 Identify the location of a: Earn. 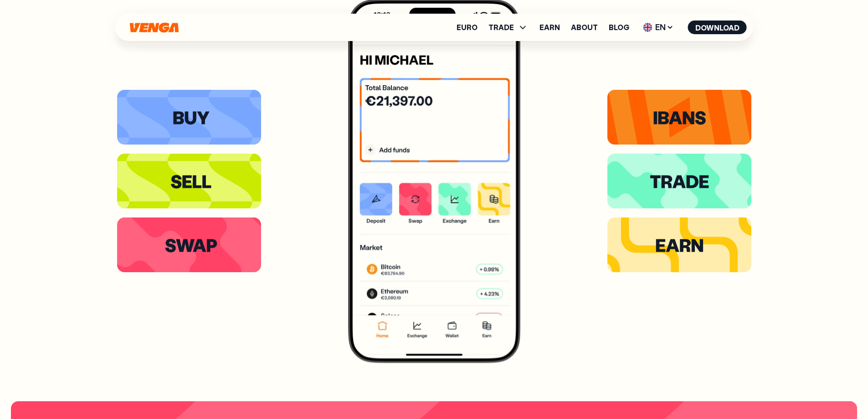
(549, 27).